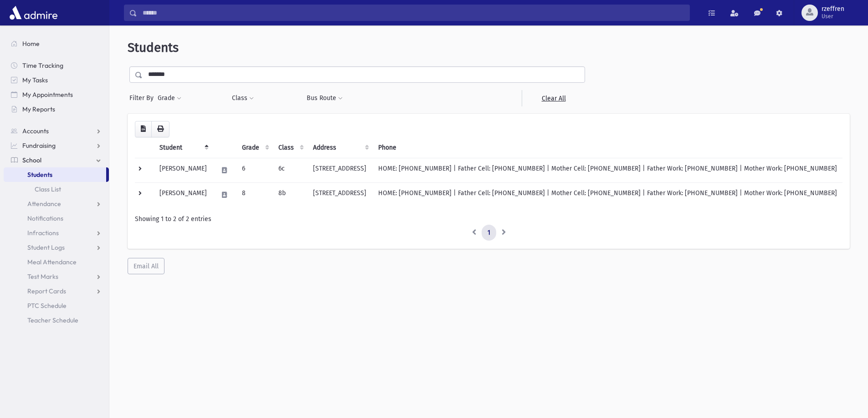 Image resolution: width=868 pixels, height=418 pixels. Describe the element at coordinates (143, 98) in the screenshot. I see `span: Filter By` at that location.